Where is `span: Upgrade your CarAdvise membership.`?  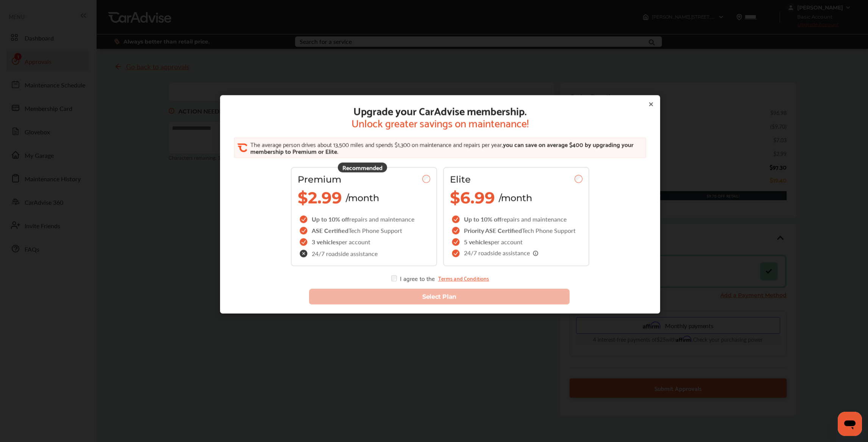
span: Upgrade your CarAdvise membership. is located at coordinates (440, 110).